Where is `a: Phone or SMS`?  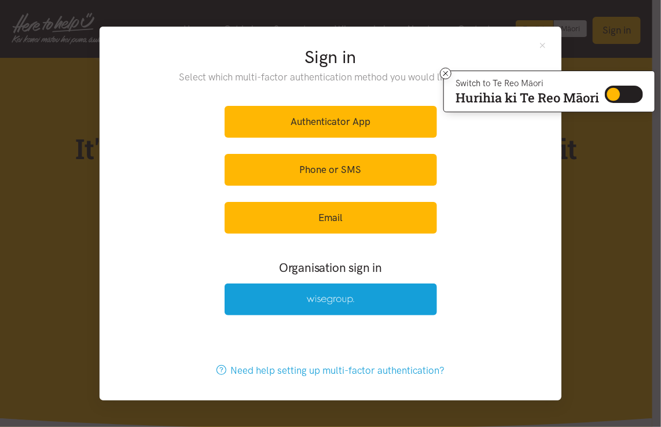
a: Phone or SMS is located at coordinates (331, 170).